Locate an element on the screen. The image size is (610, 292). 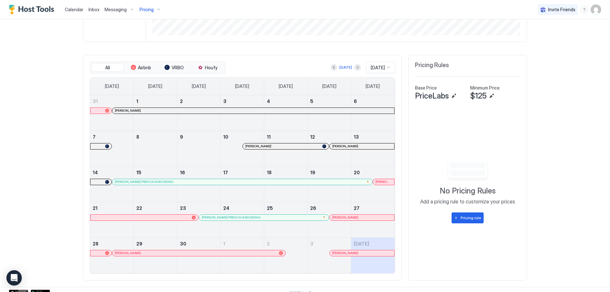
span: 21 is located at coordinates (95, 208).